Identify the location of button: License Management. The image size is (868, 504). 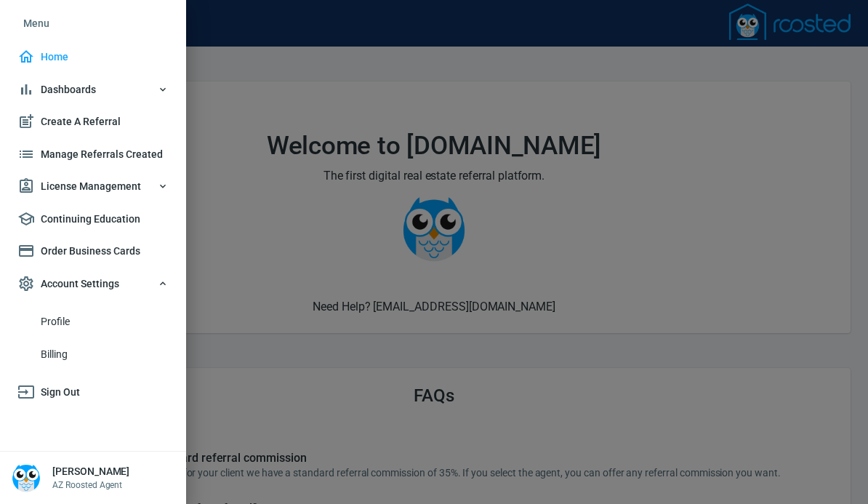
(93, 186).